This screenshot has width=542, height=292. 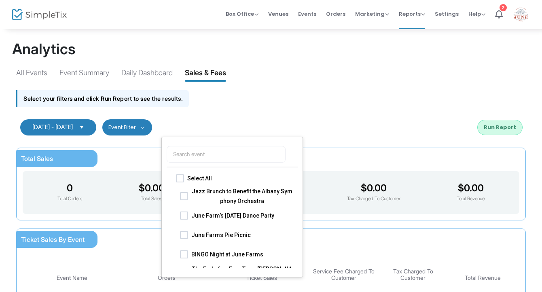 I want to click on span: Events, so click(x=307, y=14).